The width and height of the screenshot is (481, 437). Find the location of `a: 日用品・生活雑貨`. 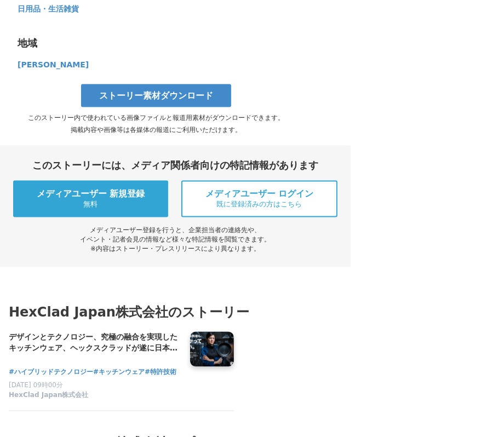

a: 日用品・生活雑貨 is located at coordinates (48, 9).